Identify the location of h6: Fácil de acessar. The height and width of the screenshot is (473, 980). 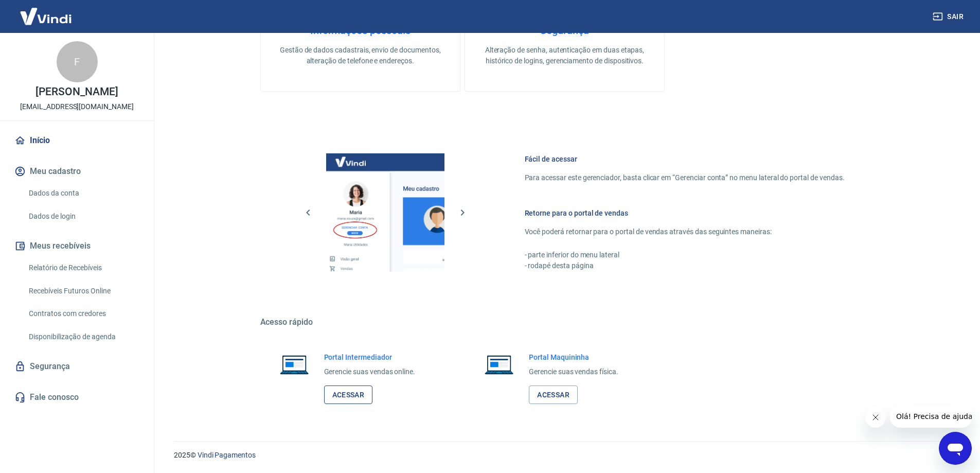
(685, 159).